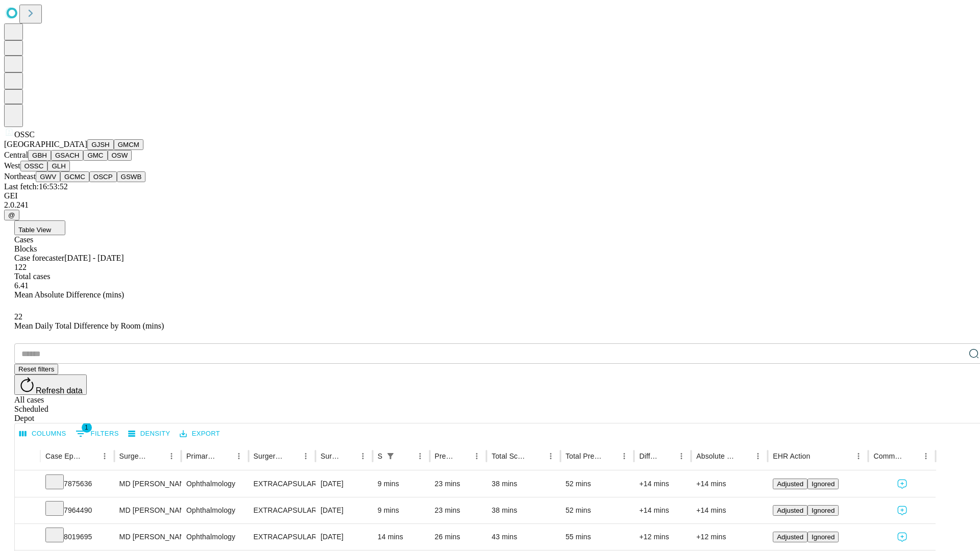  Describe the element at coordinates (390, 456) in the screenshot. I see `button: Show filters` at that location.